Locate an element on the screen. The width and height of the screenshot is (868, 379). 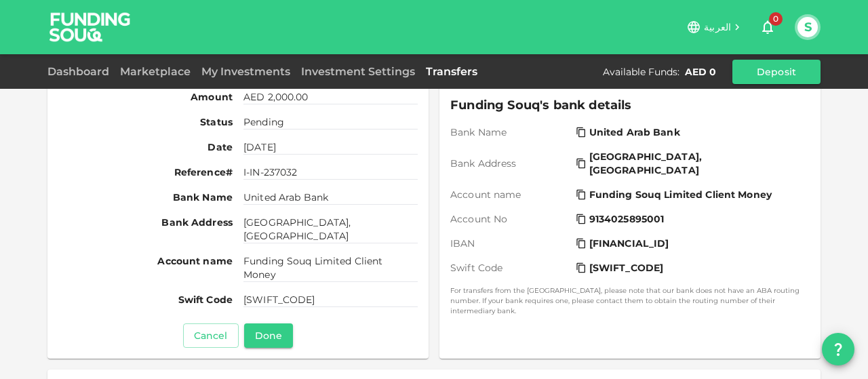
span: العربية is located at coordinates (718, 27).